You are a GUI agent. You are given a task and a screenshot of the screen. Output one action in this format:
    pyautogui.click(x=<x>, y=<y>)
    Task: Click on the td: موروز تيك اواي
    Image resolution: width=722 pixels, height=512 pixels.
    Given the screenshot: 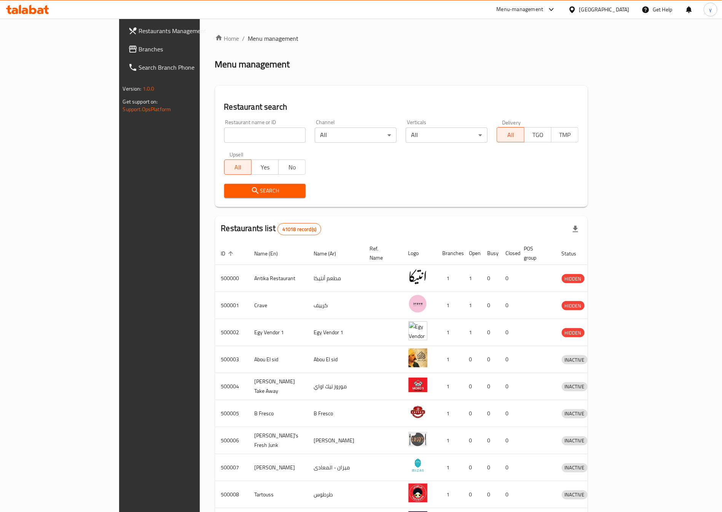 What is the action you would take?
    pyautogui.click(x=336, y=386)
    